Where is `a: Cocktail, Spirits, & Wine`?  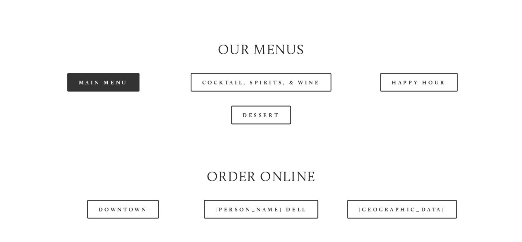 a: Cocktail, Spirits, & Wine is located at coordinates (261, 82).